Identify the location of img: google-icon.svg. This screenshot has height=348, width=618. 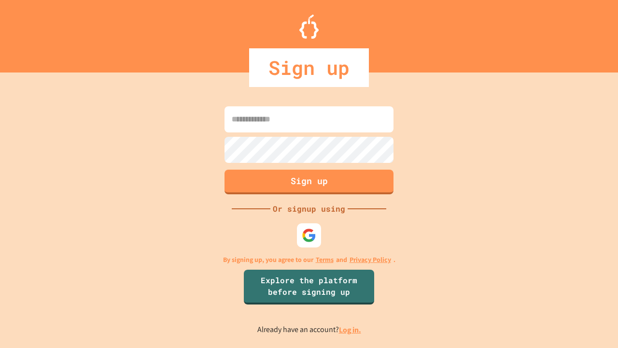
(309, 235).